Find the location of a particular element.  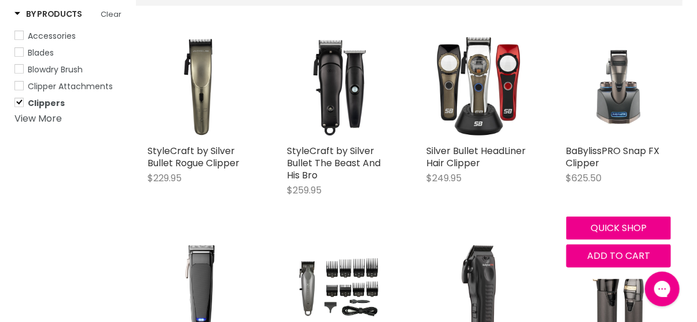

img: StyleCraft by Silver Bullet The Beast And His Bro is located at coordinates (339, 86).